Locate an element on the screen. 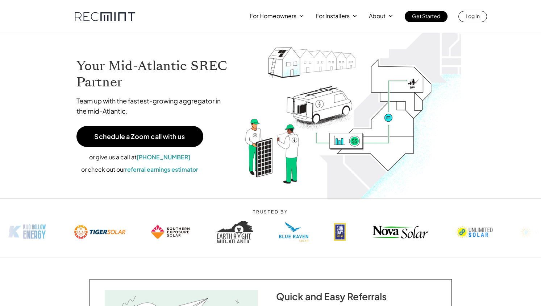 The image size is (541, 306). p: About is located at coordinates (377, 16).